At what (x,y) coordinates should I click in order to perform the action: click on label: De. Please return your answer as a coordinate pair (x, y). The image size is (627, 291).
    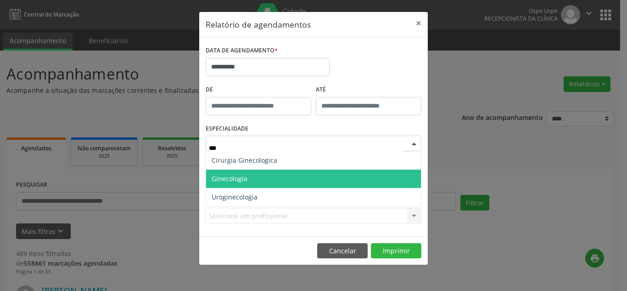
    Looking at the image, I should click on (259, 90).